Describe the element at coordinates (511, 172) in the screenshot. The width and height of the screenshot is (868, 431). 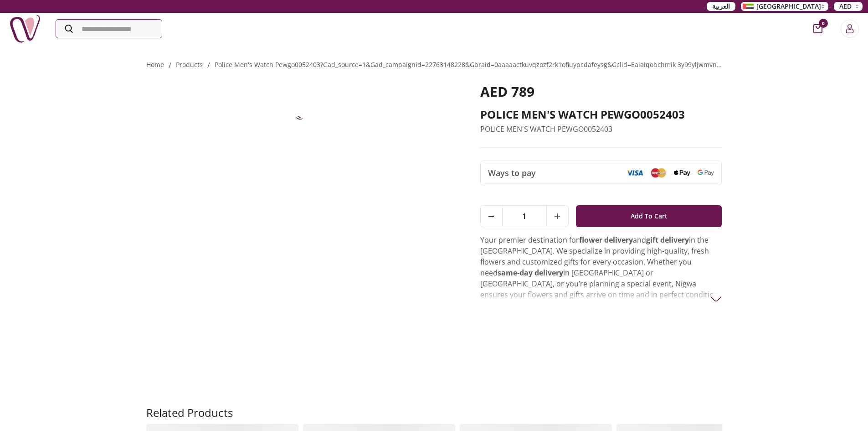
I see `span: Ways to pay` at that location.